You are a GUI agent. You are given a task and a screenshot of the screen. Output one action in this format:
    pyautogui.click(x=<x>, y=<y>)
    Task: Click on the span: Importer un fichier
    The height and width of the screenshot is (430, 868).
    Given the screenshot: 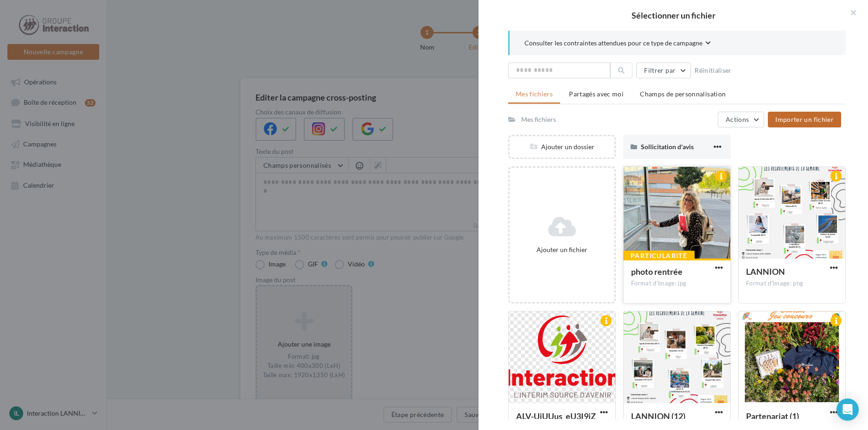 What is the action you would take?
    pyautogui.click(x=805, y=120)
    